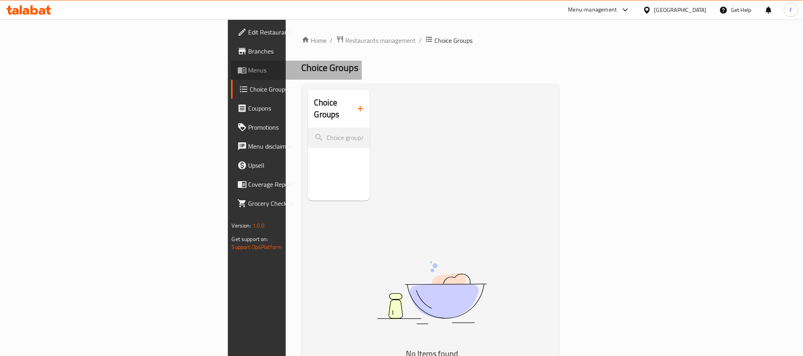  What do you see at coordinates (297, 32) in the screenshot?
I see `a: Edit Restaurant` at bounding box center [297, 32].